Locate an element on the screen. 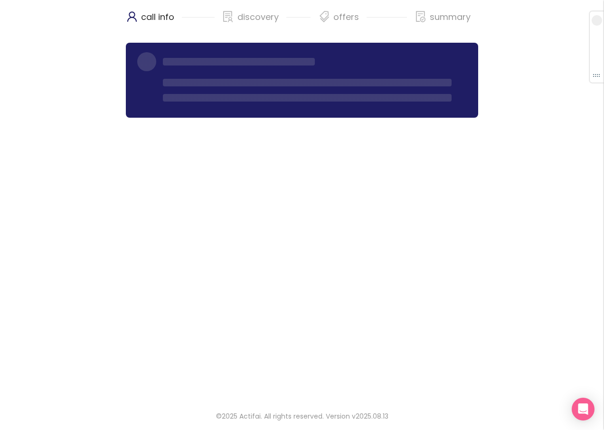 Image resolution: width=604 pixels, height=430 pixels. div: Open Intercom Messenger is located at coordinates (583, 409).